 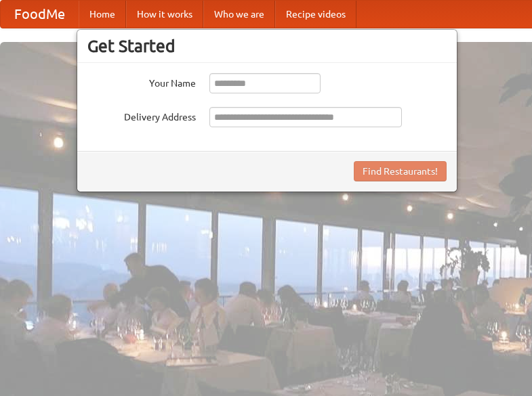 I want to click on label: Delivery Address, so click(x=142, y=115).